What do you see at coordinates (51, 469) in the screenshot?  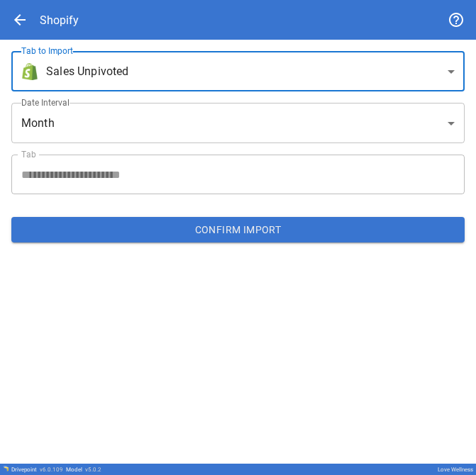 I see `span: v 6.0.109` at bounding box center [51, 469].